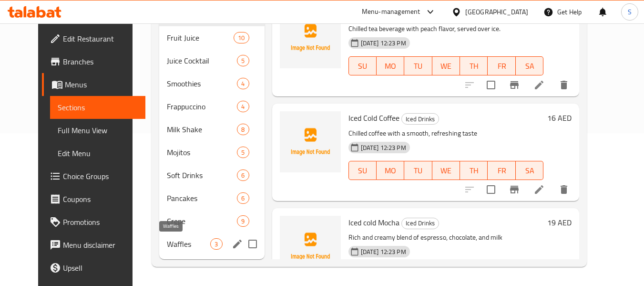 The height and width of the screenshot is (286, 644). What do you see at coordinates (212, 152) in the screenshot?
I see `div: Mojitos5` at bounding box center [212, 152].